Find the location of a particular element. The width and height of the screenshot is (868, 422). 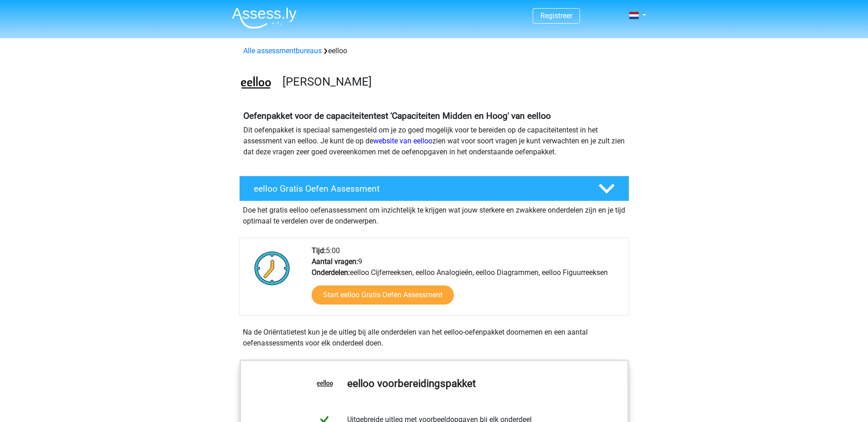

img: eelloo.png is located at coordinates (256, 84).